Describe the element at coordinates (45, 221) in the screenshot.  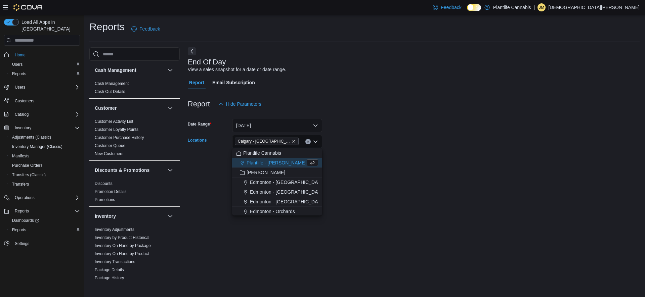
I see `a: Dashboards` at that location.